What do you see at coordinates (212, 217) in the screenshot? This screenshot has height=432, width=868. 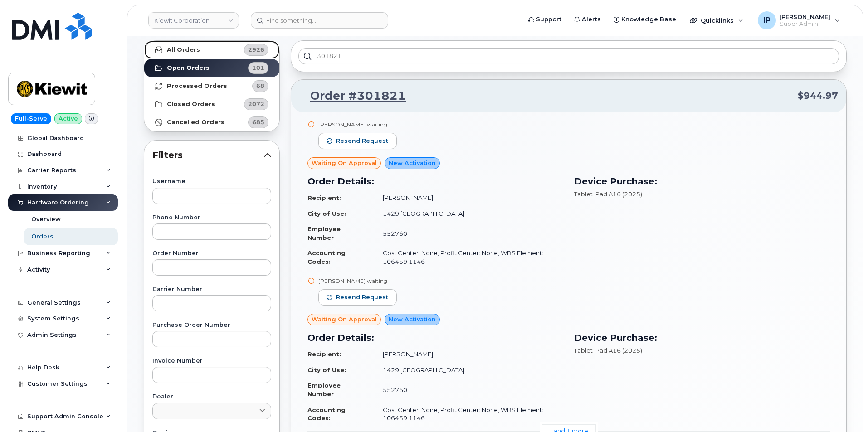 I see `label: Phone Number` at bounding box center [212, 217].